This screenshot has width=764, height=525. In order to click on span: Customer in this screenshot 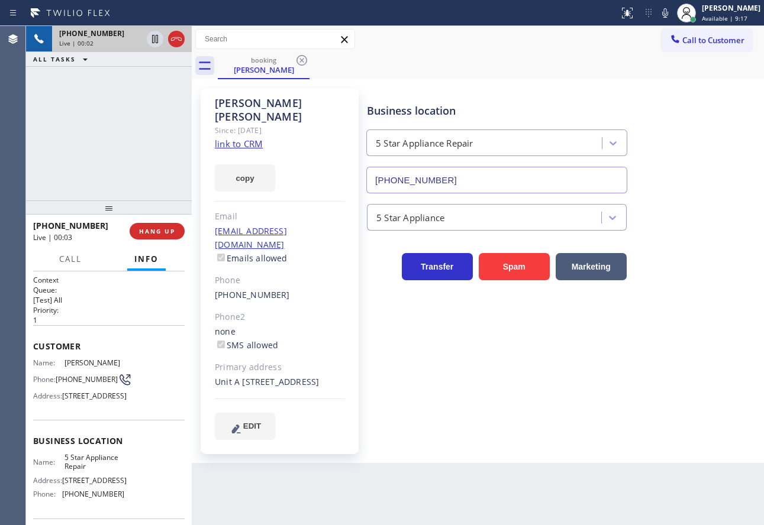, I will do `click(109, 346)`.